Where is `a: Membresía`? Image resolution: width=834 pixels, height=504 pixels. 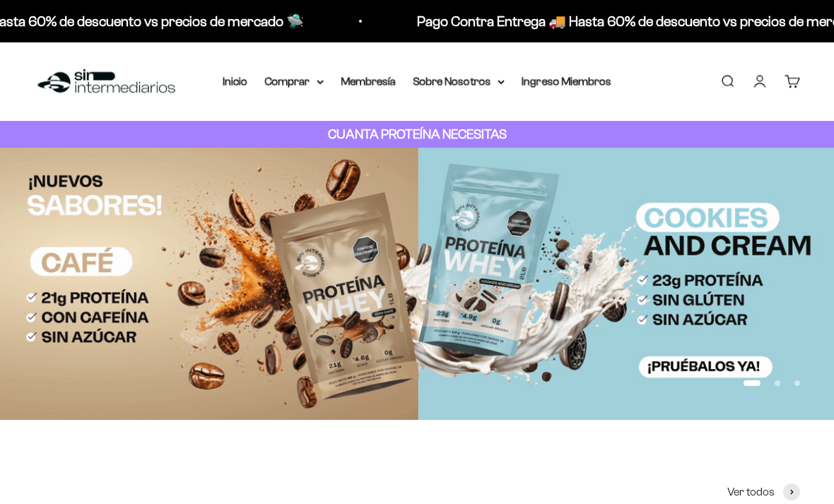
a: Membresía is located at coordinates (368, 81).